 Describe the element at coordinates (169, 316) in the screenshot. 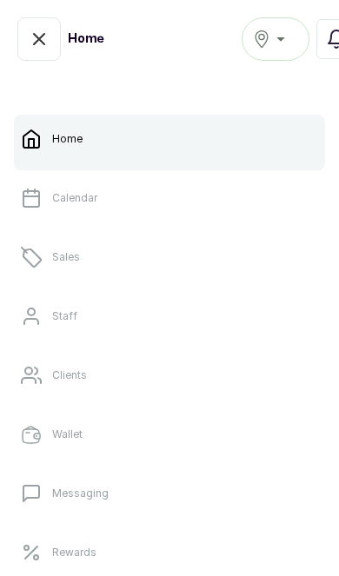

I see `a: Staff` at that location.